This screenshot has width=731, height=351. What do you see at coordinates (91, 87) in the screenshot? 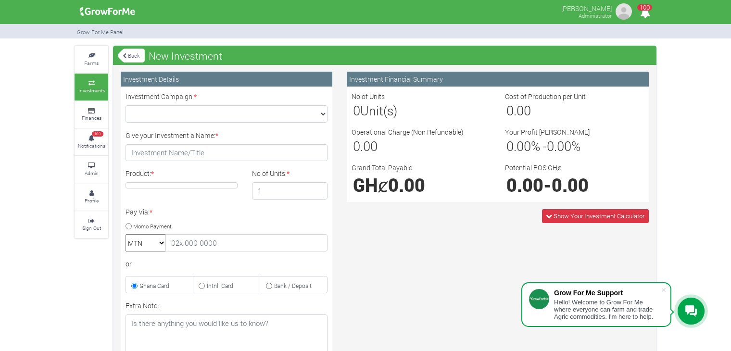
I see `a: Investments` at bounding box center [91, 87].